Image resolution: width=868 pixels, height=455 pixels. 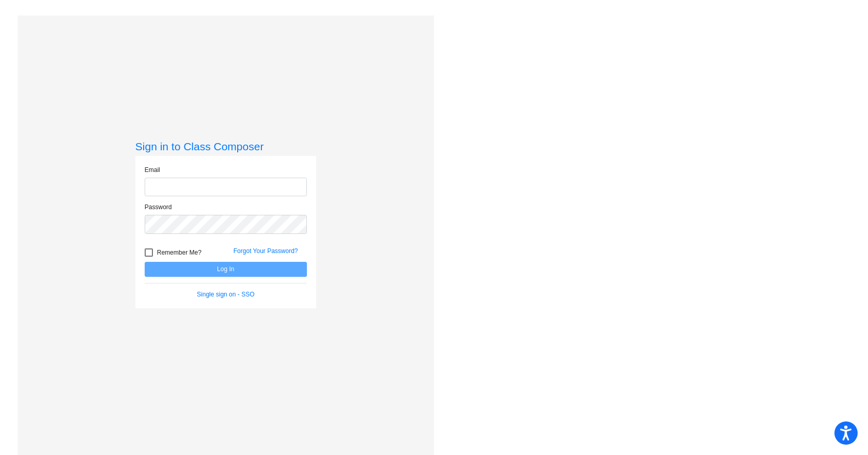 I want to click on a: Single sign on - SSO, so click(x=225, y=294).